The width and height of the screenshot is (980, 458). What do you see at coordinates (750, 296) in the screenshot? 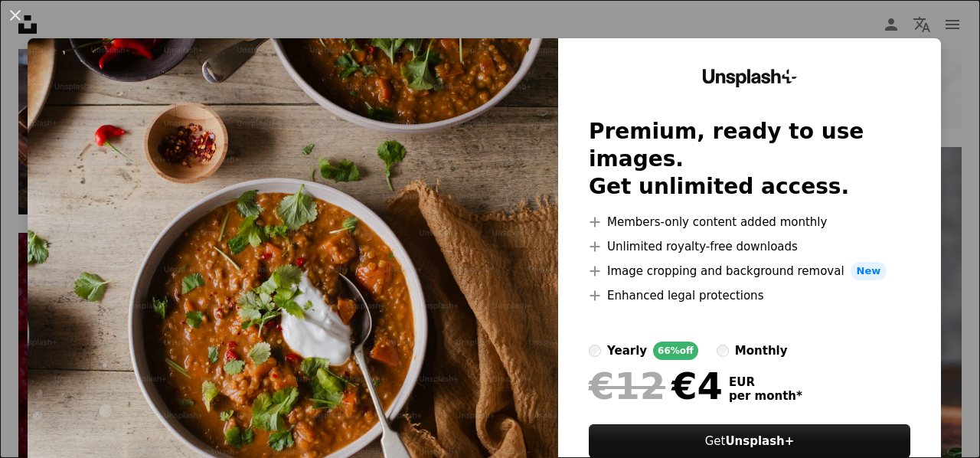
I see `li: Enhanced legal protections` at bounding box center [750, 296].